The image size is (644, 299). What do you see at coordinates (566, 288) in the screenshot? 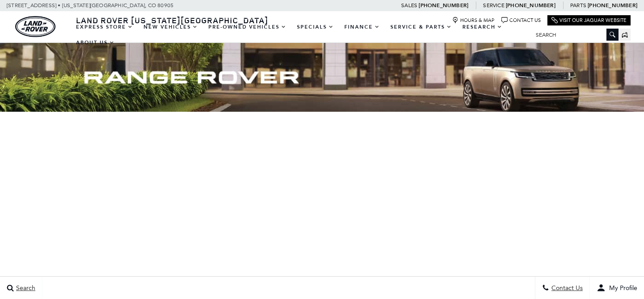
I see `span: Contact Us` at bounding box center [566, 288].